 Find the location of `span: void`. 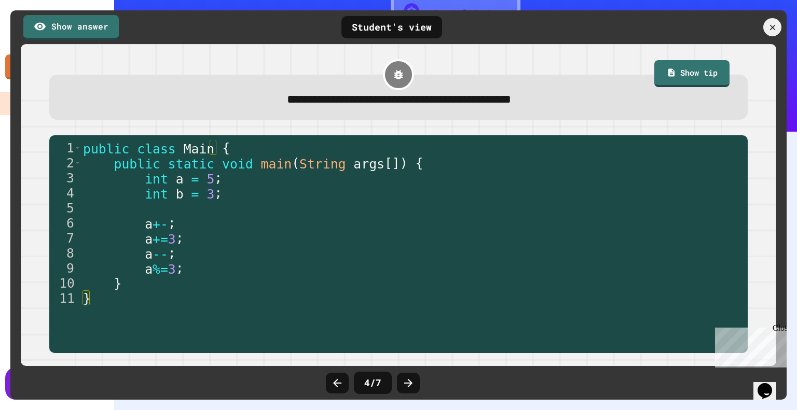

span: void is located at coordinates (237, 164).